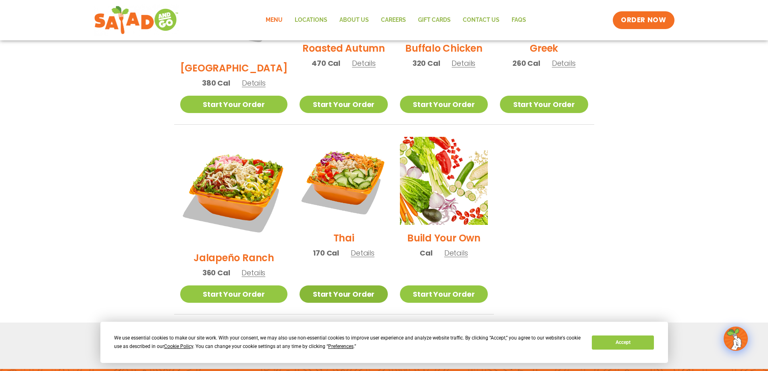 This screenshot has width=768, height=371. Describe the element at coordinates (526, 63) in the screenshot. I see `span: 260 Cal` at that location.